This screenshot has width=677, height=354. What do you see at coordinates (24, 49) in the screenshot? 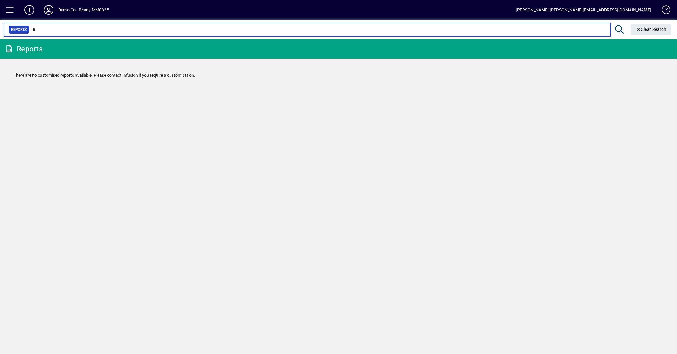
I see `div: Reports` at bounding box center [24, 49].